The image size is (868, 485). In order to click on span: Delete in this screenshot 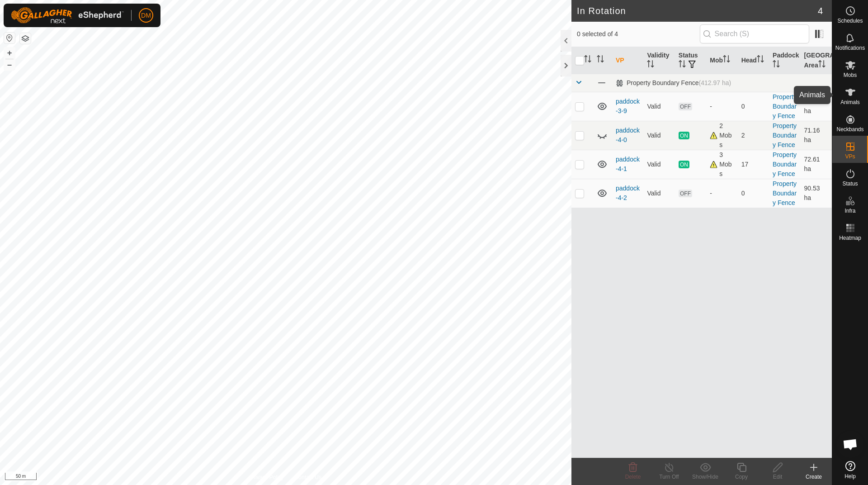, I will do `click(634, 477)`.